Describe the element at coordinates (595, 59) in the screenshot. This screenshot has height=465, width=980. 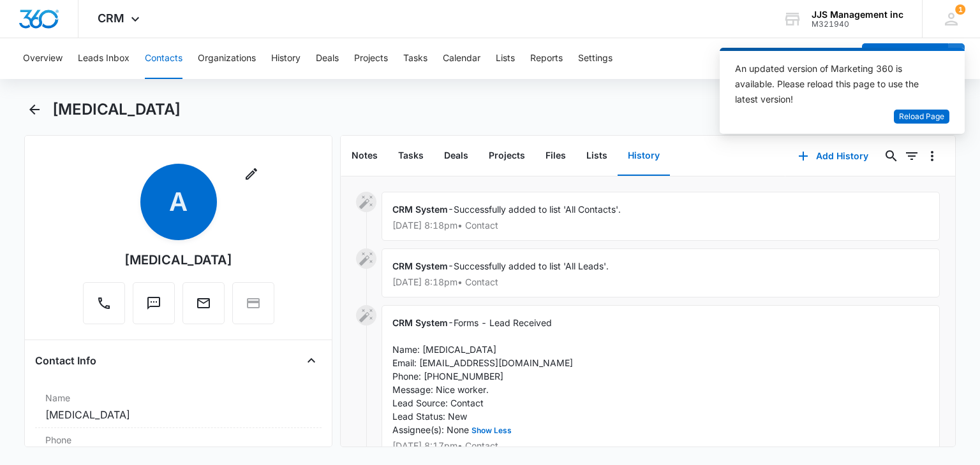
I see `button: Settings` at that location.